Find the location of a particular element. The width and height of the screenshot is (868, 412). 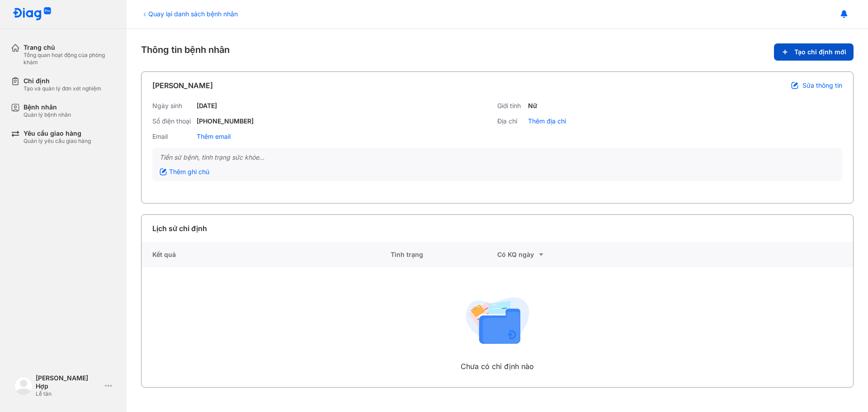

div: Ngày sinh is located at coordinates (173, 106).